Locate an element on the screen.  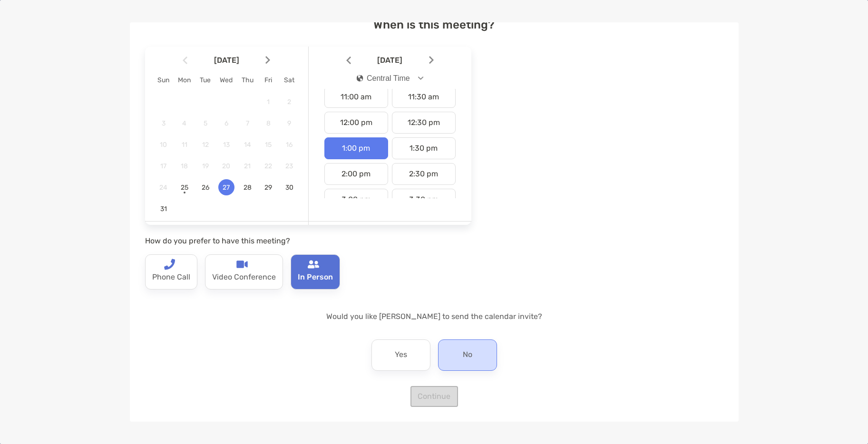
div: Sat is located at coordinates (289, 80).